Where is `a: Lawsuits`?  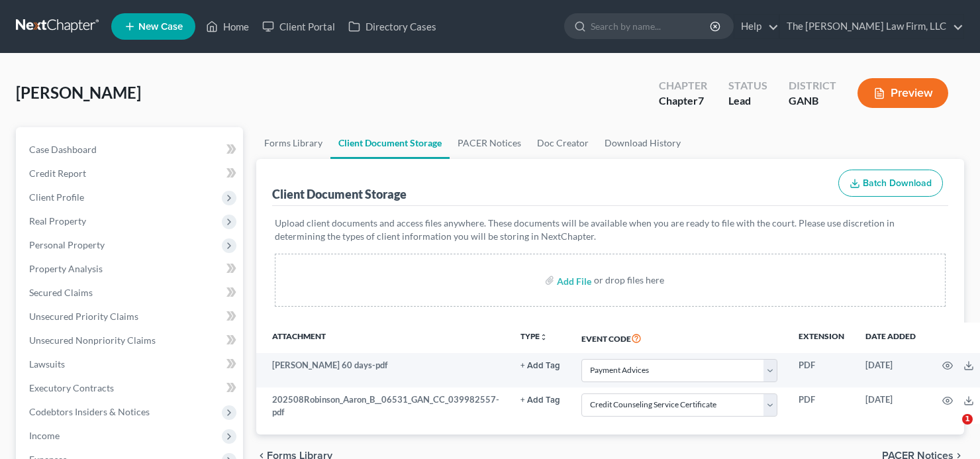 a: Lawsuits is located at coordinates (131, 364).